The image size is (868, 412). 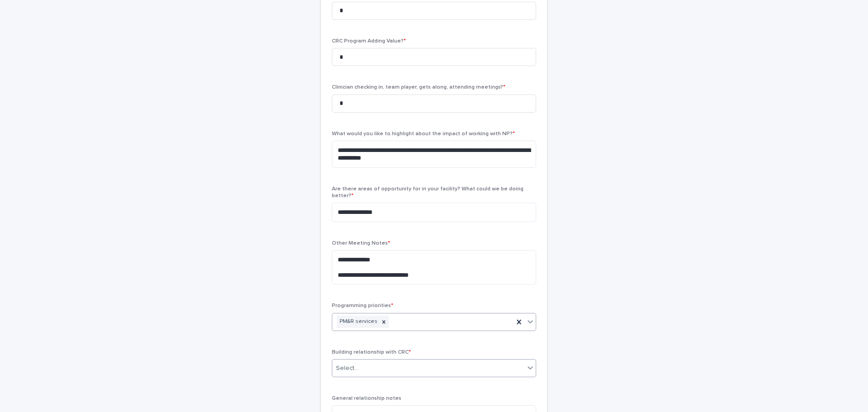 What do you see at coordinates (367, 398) in the screenshot?
I see `span: General relationship notes` at bounding box center [367, 398].